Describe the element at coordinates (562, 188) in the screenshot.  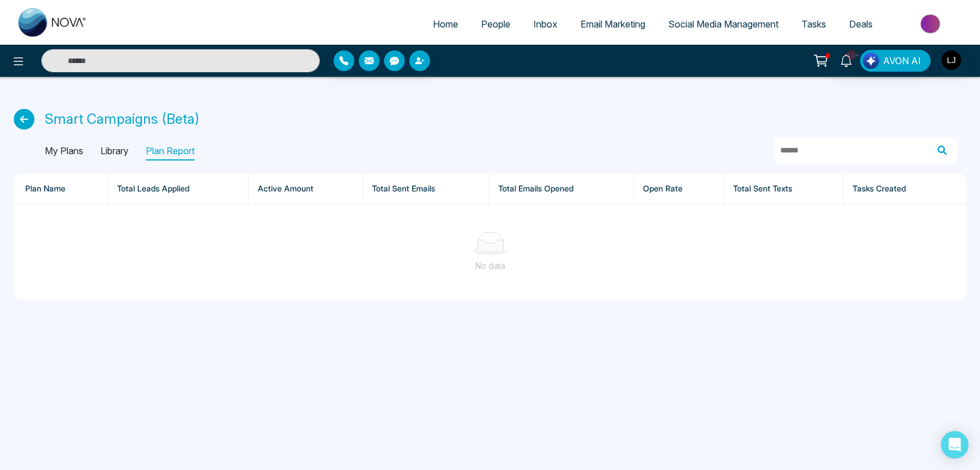
I see `th: Total Emails Opened` at that location.